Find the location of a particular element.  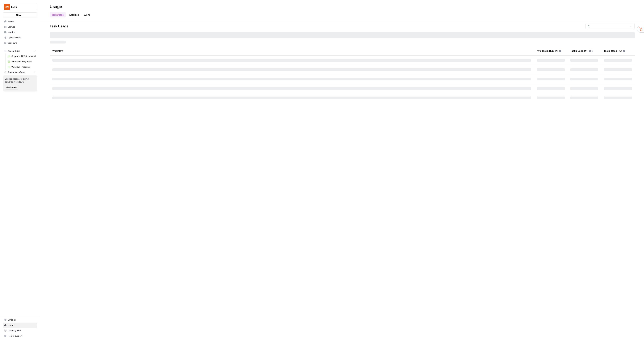

span: Home is located at coordinates (22, 21).